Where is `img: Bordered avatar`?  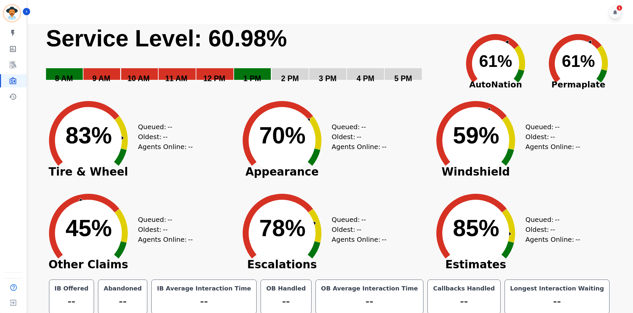 img: Bordered avatar is located at coordinates (12, 13).